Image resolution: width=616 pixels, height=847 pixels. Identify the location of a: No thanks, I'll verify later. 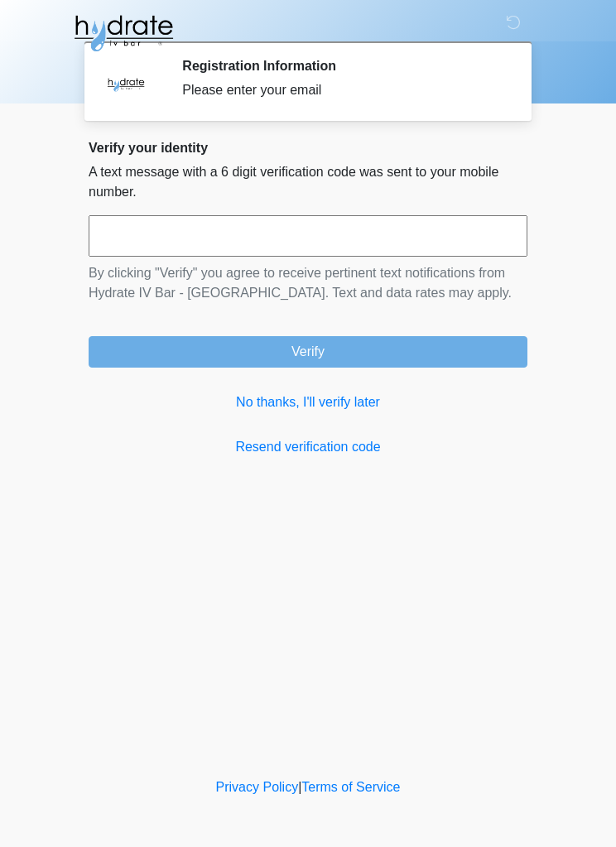
(308, 402).